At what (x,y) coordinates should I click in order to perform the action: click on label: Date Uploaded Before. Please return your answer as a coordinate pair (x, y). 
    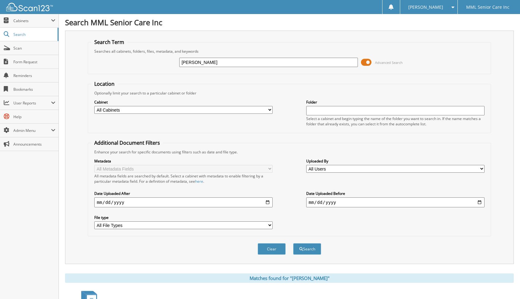
    Looking at the image, I should click on (395, 193).